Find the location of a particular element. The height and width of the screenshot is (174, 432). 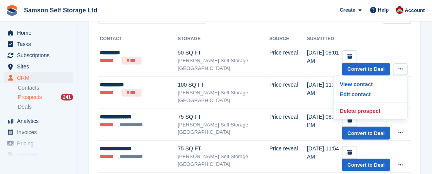

img: Ian is located at coordinates (400, 10).